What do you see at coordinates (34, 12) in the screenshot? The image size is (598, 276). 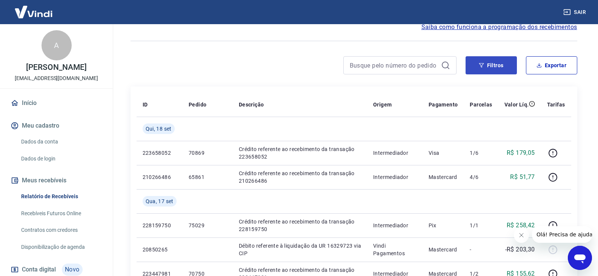 I see `img: Vindi` at bounding box center [34, 12].